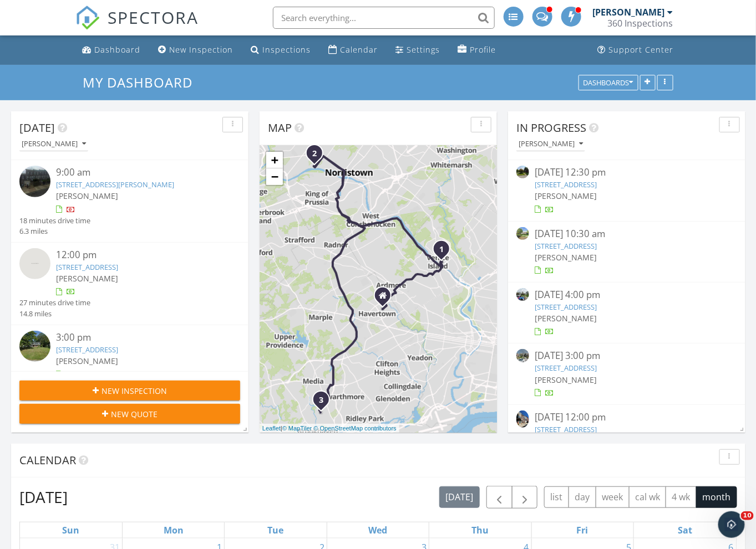  What do you see at coordinates (111, 50) in the screenshot?
I see `a: Dashboard` at bounding box center [111, 50].